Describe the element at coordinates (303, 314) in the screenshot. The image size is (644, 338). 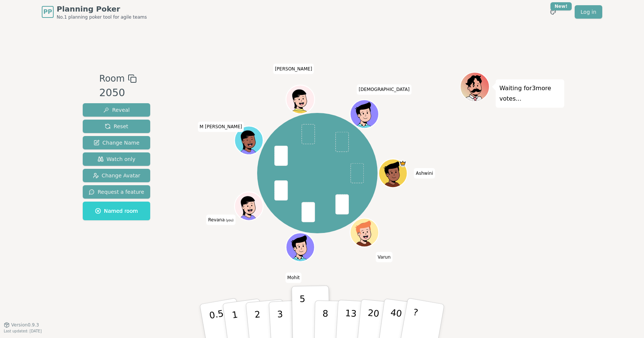
I see `p: 5` at that location.